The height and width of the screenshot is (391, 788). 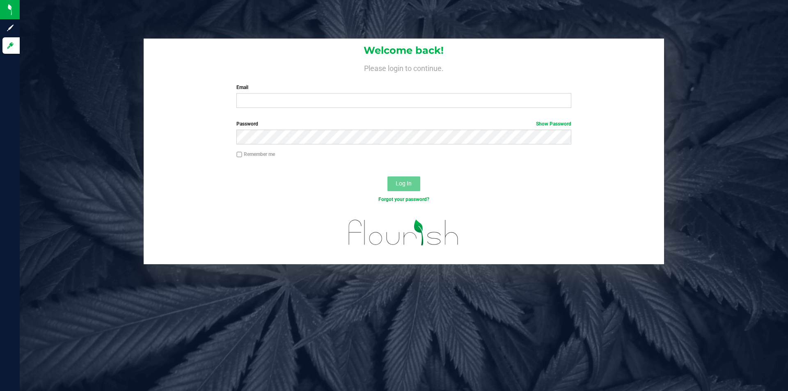 I want to click on inline-svg: Sign up, so click(x=10, y=28).